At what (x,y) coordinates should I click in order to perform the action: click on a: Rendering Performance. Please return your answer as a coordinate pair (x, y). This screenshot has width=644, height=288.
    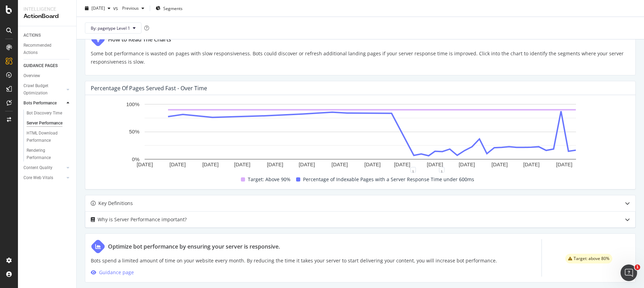
    Looking at the image, I should click on (49, 154).